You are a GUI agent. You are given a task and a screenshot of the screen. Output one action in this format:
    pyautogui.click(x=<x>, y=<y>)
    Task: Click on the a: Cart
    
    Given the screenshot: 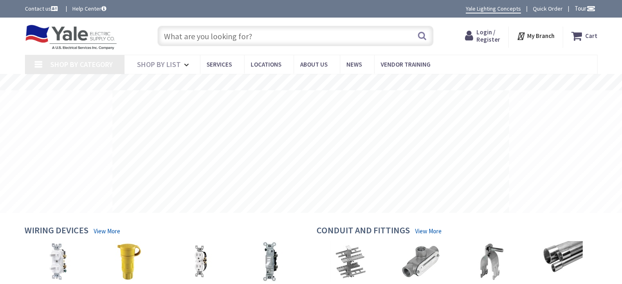 What is the action you would take?
    pyautogui.click(x=585, y=36)
    